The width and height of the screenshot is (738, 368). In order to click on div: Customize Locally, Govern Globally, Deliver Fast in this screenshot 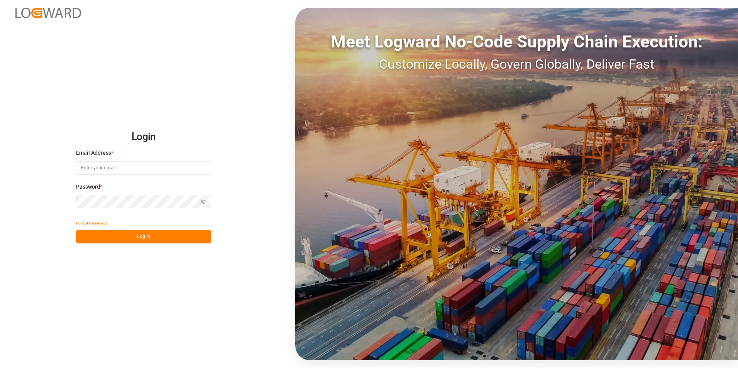, I will do `click(517, 64)`.